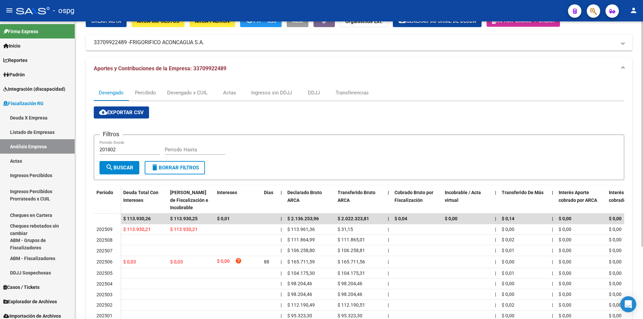 This screenshot has width=643, height=319. What do you see at coordinates (359, 69) in the screenshot?
I see `mat-expansion-panel-header: Aportes y Contribuciones de la Empresa: 33709922489` at bounding box center [359, 69].